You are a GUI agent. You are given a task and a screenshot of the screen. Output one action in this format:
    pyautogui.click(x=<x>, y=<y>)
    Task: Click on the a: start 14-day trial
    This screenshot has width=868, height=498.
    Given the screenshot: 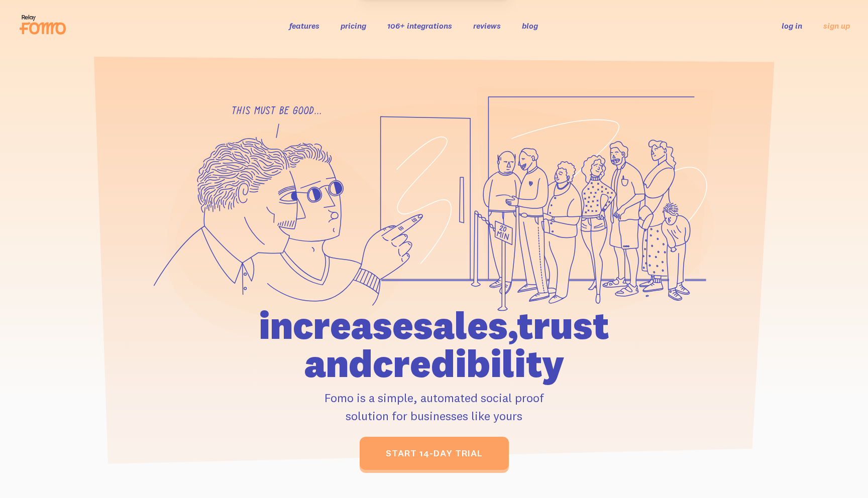 What is the action you would take?
    pyautogui.click(x=434, y=453)
    